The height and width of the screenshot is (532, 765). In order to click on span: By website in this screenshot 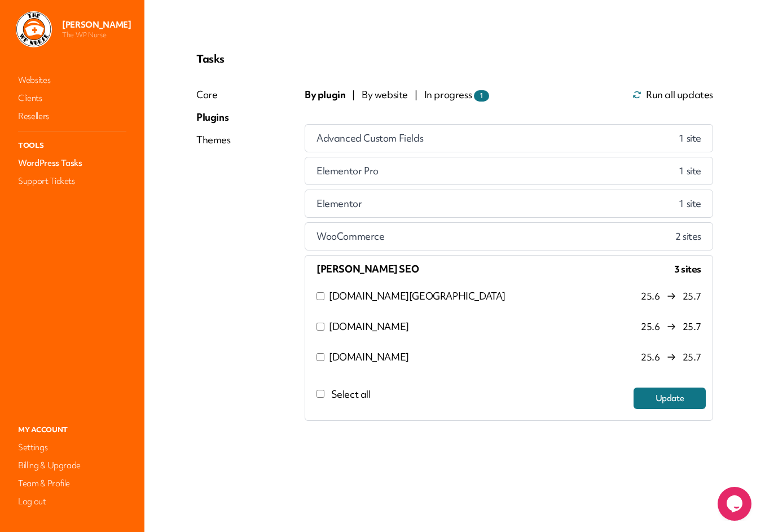, I will do `click(384, 94)`.